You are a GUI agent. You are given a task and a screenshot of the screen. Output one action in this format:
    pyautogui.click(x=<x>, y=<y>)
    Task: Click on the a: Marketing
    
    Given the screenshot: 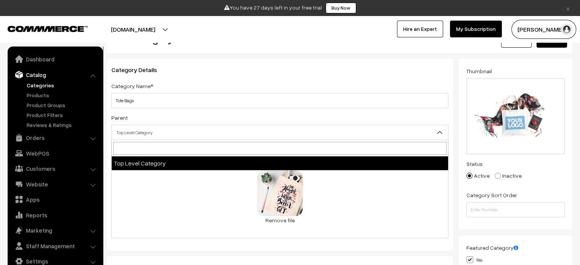 What is the action you would take?
    pyautogui.click(x=55, y=230)
    